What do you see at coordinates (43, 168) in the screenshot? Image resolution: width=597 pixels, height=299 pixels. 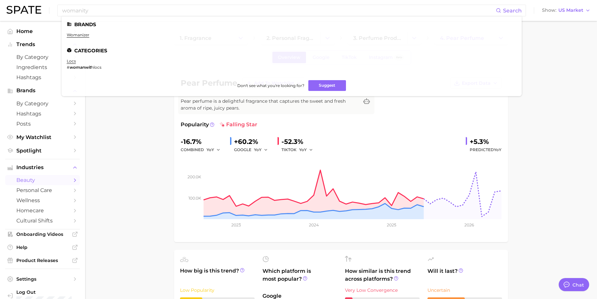 I see `span: Industries` at bounding box center [43, 168].